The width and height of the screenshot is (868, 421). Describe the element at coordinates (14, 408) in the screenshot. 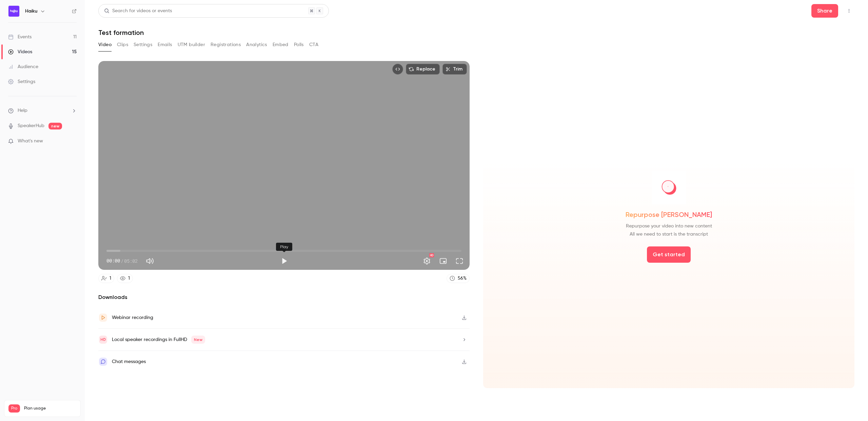

I see `span: Pro` at that location.